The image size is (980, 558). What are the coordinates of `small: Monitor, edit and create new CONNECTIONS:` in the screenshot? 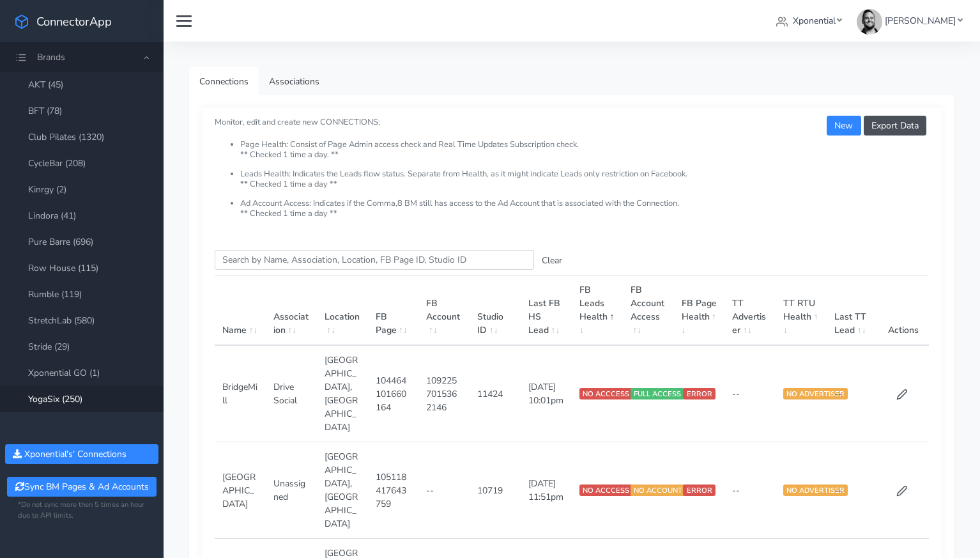 It's located at (572, 163).